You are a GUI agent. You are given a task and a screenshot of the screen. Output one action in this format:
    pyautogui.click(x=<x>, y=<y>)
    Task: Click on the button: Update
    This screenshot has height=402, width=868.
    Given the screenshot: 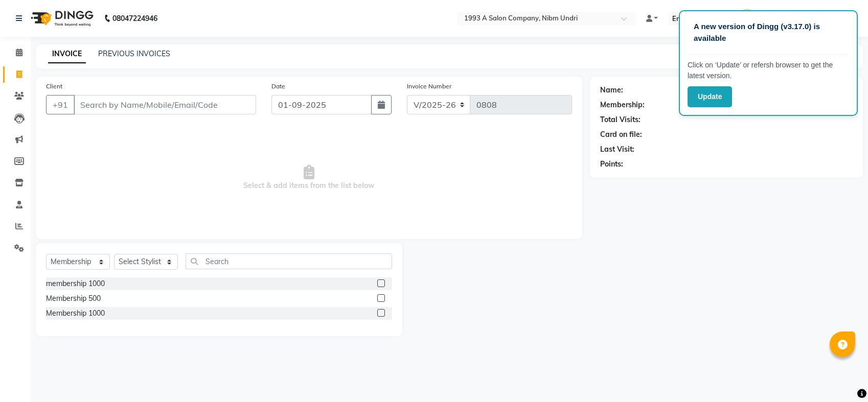 What is the action you would take?
    pyautogui.click(x=709, y=97)
    